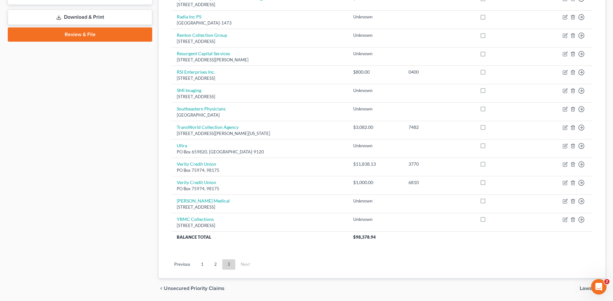  What do you see at coordinates (439, 72) in the screenshot?
I see `div: 0400` at bounding box center [439, 72].